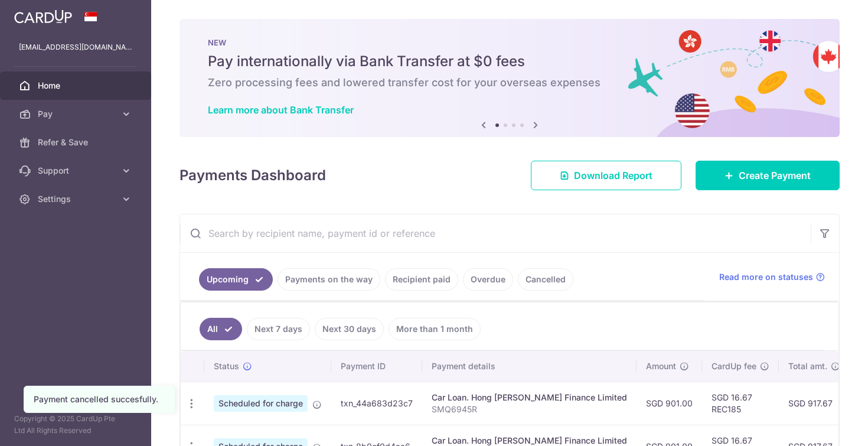  I want to click on p: SMQ6945R, so click(529, 409).